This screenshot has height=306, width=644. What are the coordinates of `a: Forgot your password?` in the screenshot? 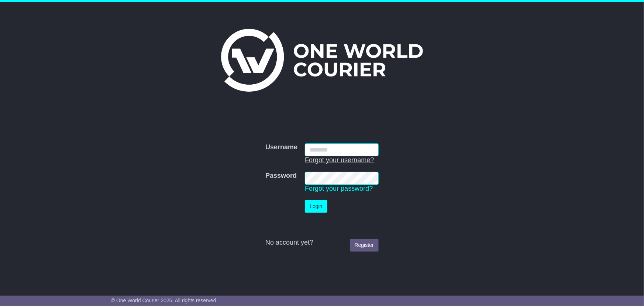 It's located at (339, 188).